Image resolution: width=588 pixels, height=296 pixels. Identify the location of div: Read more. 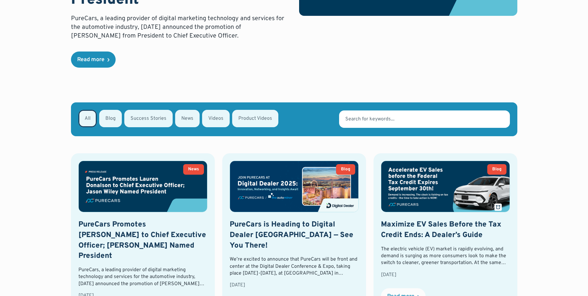
(91, 60).